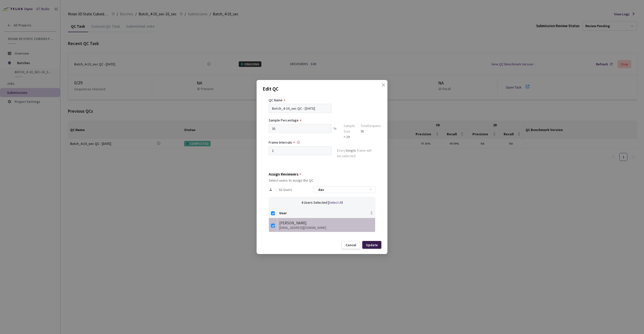  Describe the element at coordinates (349, 129) in the screenshot. I see `div: Sample Size` at that location.